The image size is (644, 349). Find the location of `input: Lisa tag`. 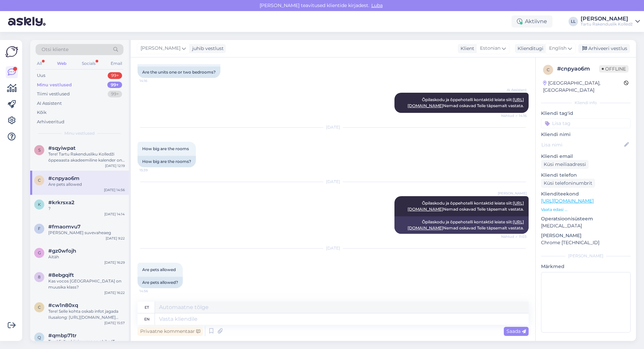

input: Lisa tag is located at coordinates (586, 123).